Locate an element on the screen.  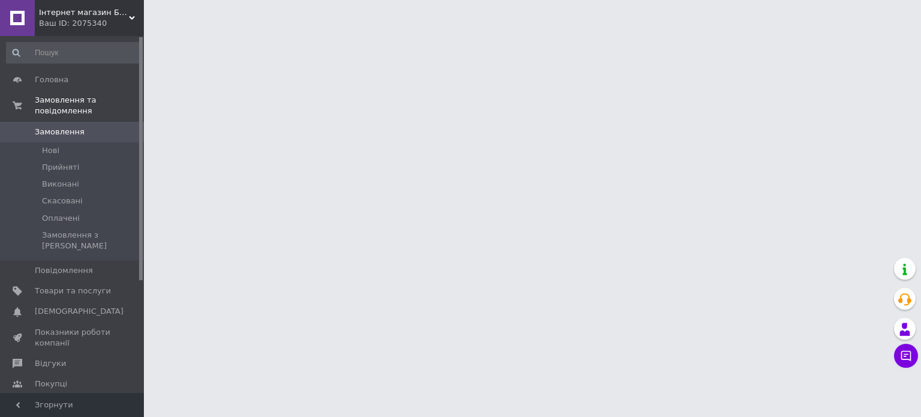
input: Пошук is located at coordinates (74, 53).